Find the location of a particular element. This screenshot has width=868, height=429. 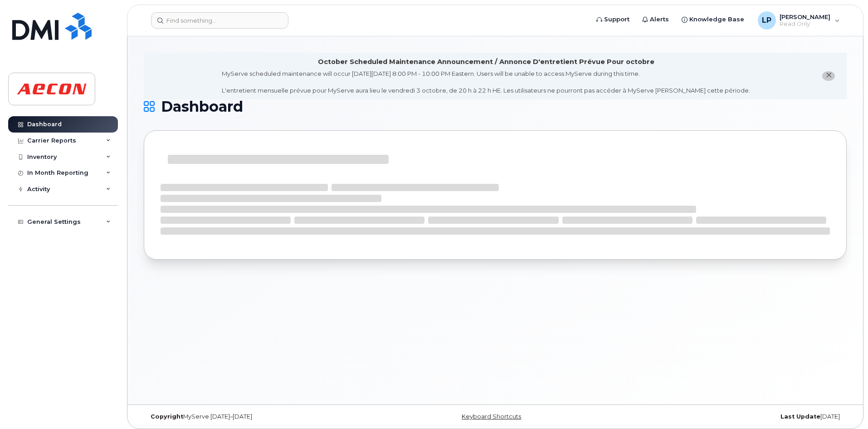

span: Dashboard is located at coordinates (202, 106).